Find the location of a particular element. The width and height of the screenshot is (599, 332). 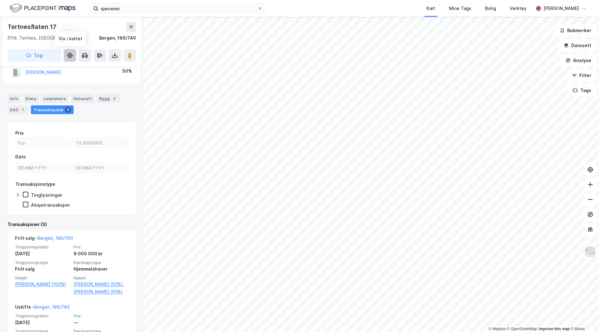

div: Datasett is located at coordinates (82, 99).